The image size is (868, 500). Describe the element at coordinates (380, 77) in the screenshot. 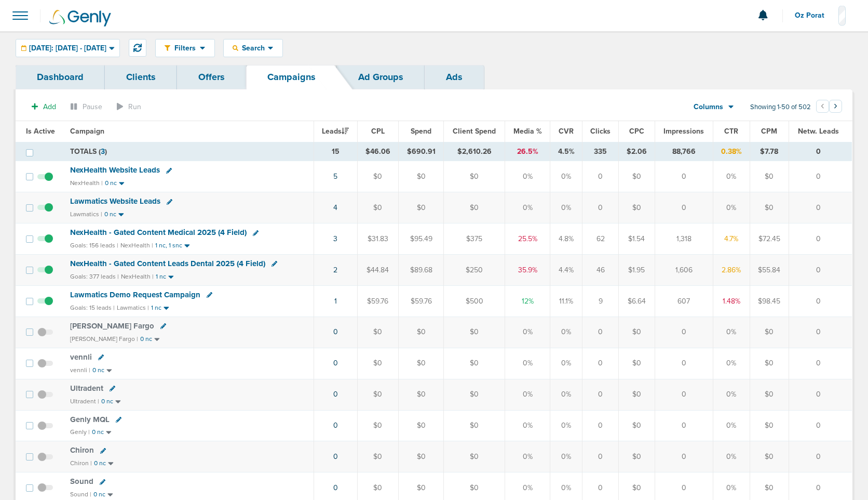

I see `a: Ad Groups` at that location.